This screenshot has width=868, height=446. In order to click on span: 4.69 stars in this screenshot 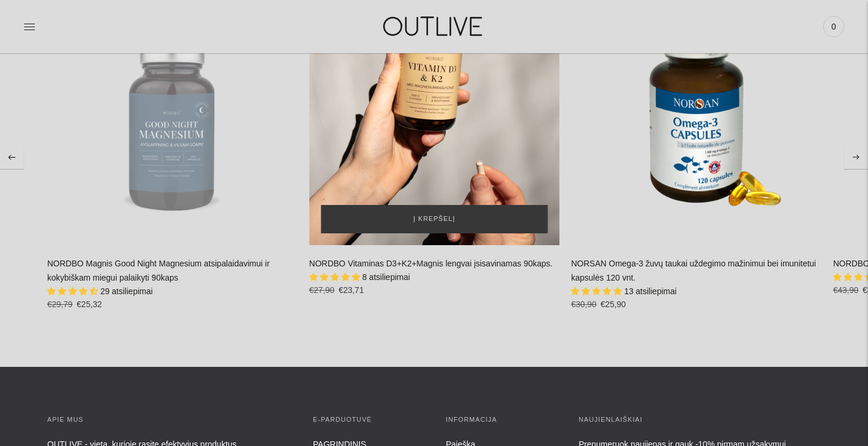, I will do `click(74, 291)`.